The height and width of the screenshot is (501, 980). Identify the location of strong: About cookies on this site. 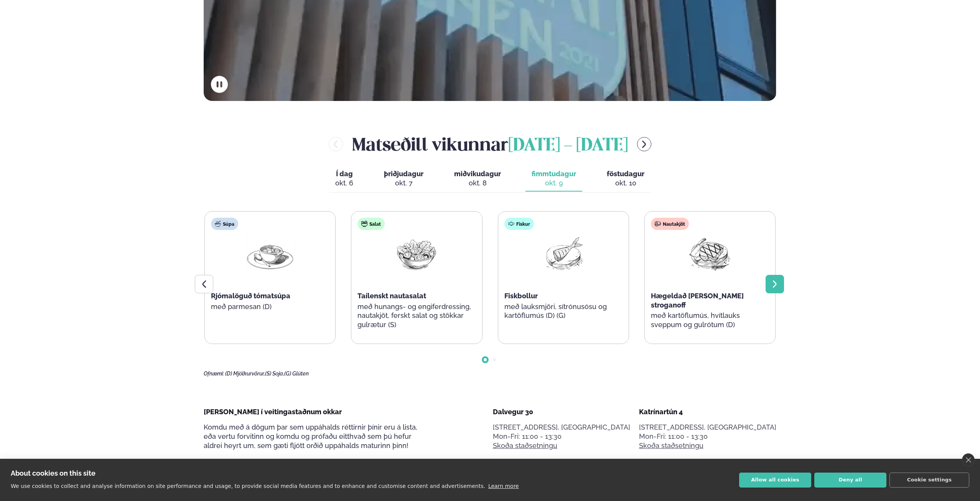
(53, 473).